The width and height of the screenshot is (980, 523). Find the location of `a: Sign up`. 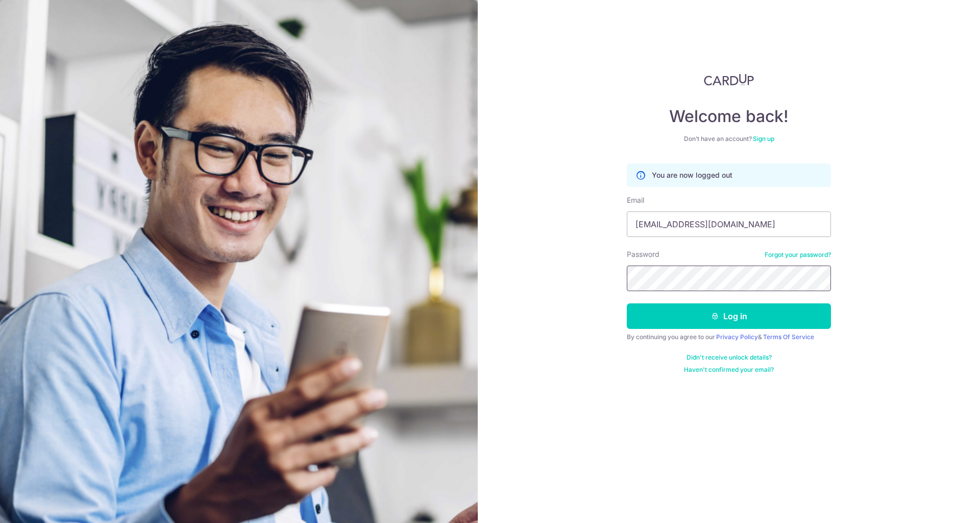

a: Sign up is located at coordinates (764, 138).